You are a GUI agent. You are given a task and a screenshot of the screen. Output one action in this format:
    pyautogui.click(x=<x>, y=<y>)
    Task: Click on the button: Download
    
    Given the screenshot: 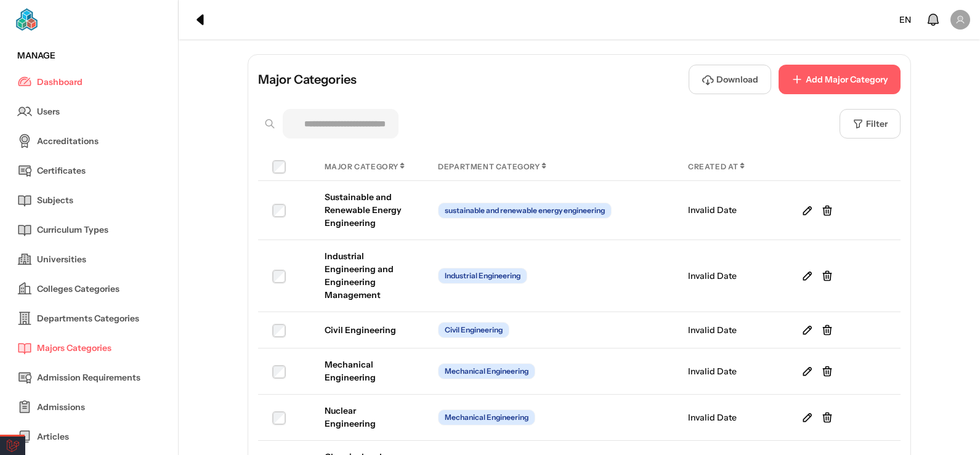 What is the action you would take?
    pyautogui.click(x=730, y=79)
    